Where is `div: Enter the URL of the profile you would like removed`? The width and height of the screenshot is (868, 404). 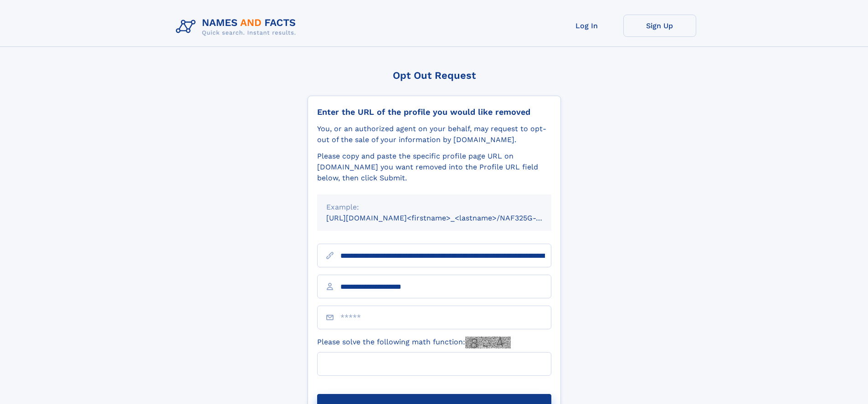 div: Enter the URL of the profile you would like removed is located at coordinates (434, 112).